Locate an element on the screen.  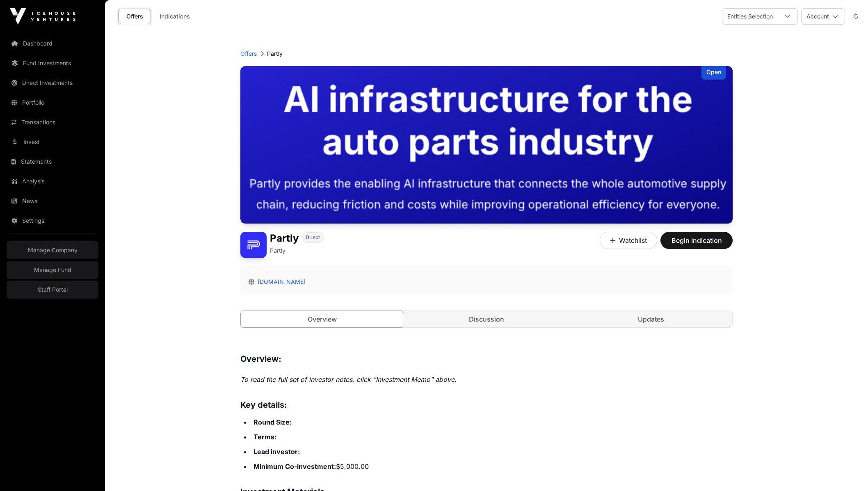
h1: Partly is located at coordinates (284, 238).